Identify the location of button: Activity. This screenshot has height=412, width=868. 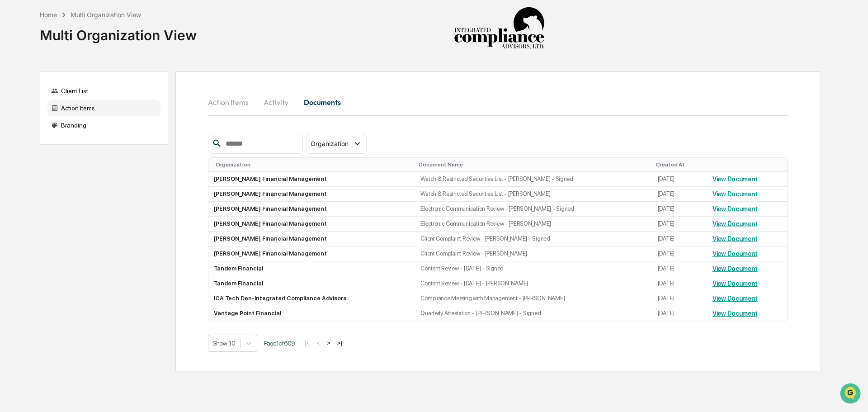
(276, 102).